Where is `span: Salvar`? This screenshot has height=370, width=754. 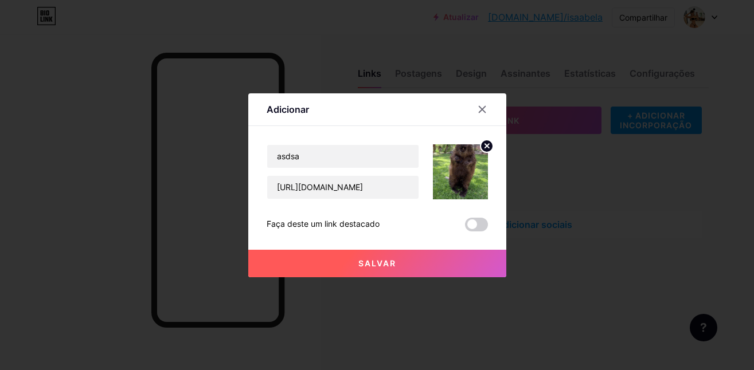
span: Salvar is located at coordinates (377, 263).